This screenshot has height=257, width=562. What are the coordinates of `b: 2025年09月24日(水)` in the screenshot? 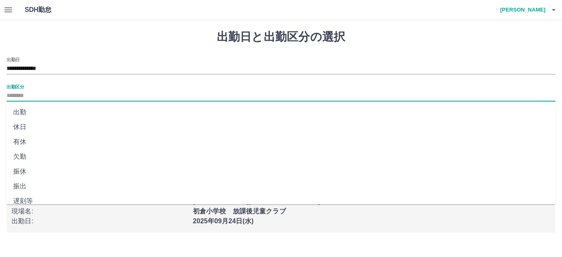 It's located at (223, 221).